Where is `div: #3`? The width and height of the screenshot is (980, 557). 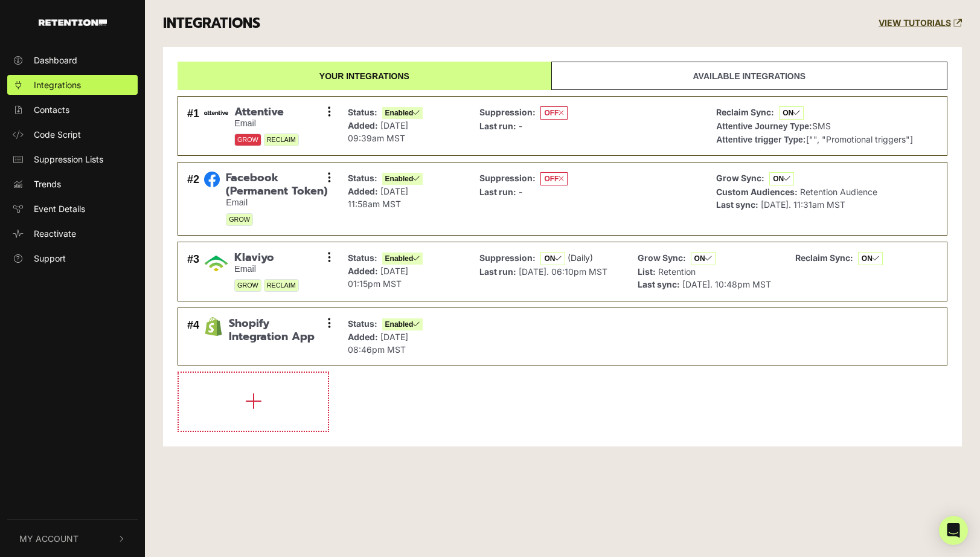
div: #3 is located at coordinates (193, 271).